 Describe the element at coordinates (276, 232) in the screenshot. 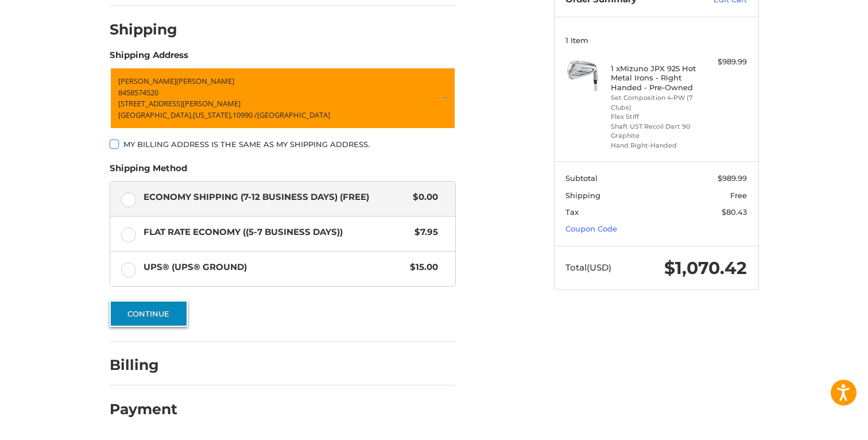

I see `span: Flat Rate Economy ((5-7 Business Days))` at that location.